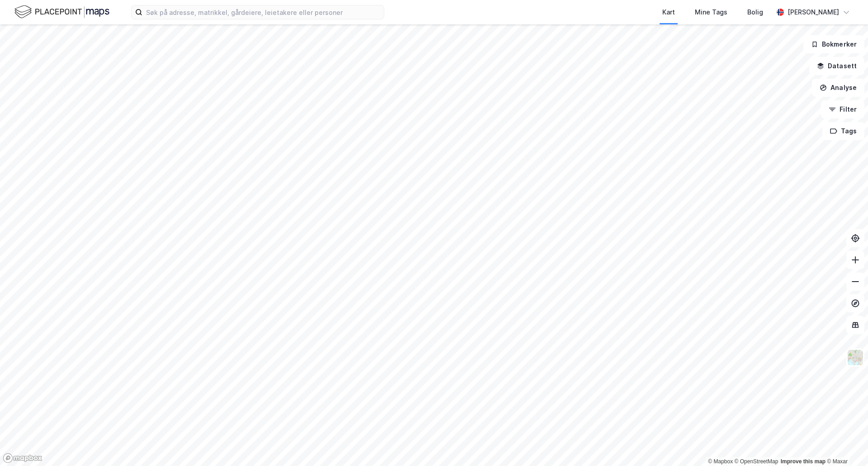 The image size is (868, 466). Describe the element at coordinates (837, 66) in the screenshot. I see `button: Datasett` at that location.